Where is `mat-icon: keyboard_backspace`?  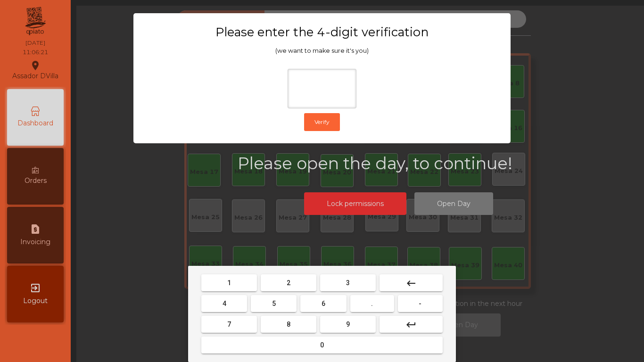
mat-icon: keyboard_backspace is located at coordinates (411, 283).